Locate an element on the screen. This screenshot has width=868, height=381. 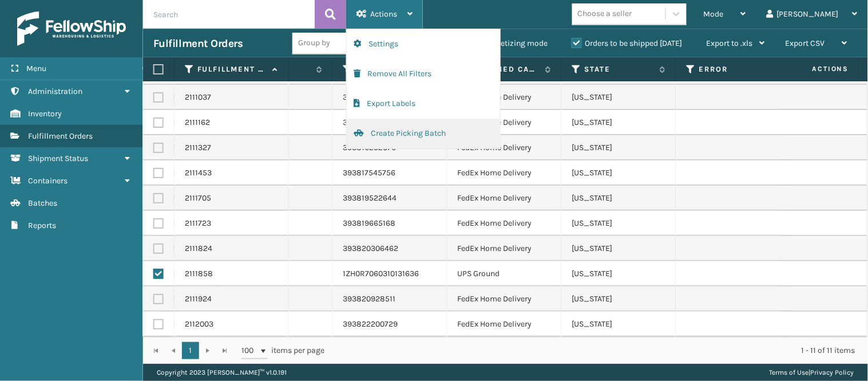
a: Privacy Policy is located at coordinates (833, 372).